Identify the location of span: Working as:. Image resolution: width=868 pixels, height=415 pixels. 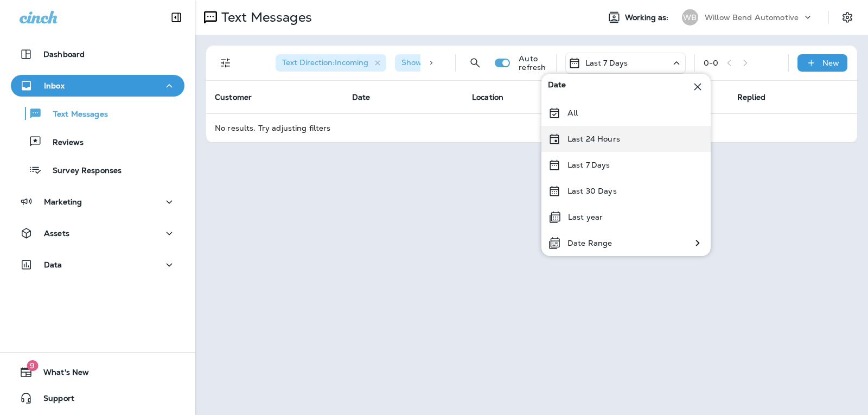
(648, 18).